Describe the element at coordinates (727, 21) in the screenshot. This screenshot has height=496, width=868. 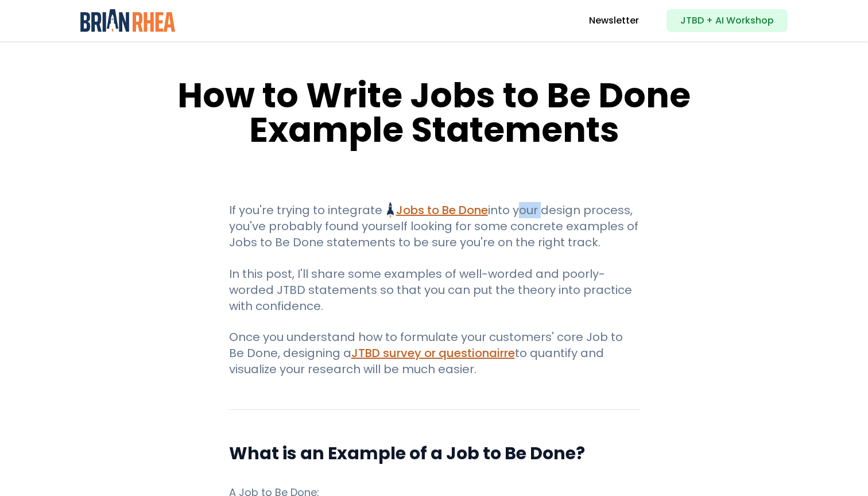
I see `a: JTBD + AI Workshop` at that location.